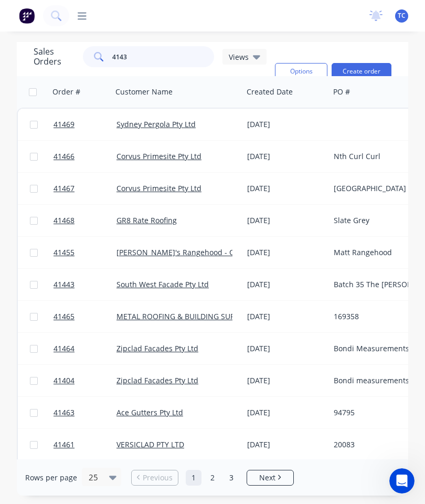 The width and height of the screenshot is (425, 504). What do you see at coordinates (146, 220) in the screenshot?
I see `a: GR8 Rate Roofing` at bounding box center [146, 220].